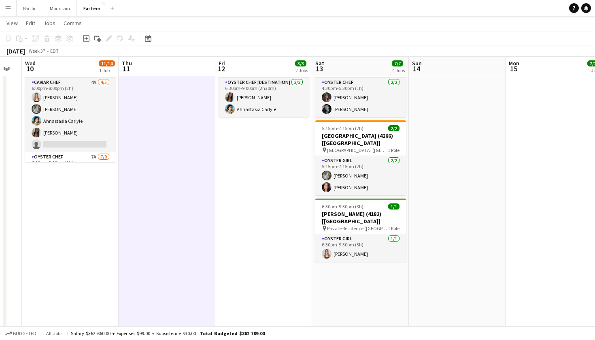 The height and width of the screenshot is (340, 595). What do you see at coordinates (30, 8) in the screenshot?
I see `button: Pacific` at bounding box center [30, 8].